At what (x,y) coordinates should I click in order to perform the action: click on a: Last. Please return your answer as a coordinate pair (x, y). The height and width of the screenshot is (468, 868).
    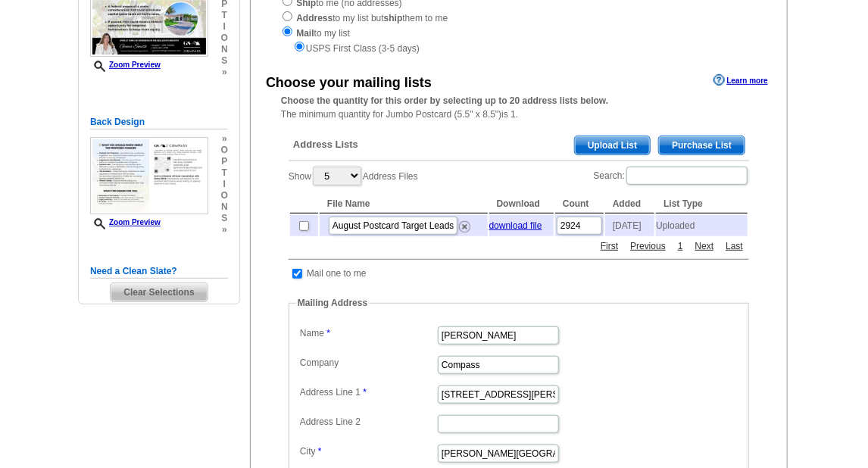
    Looking at the image, I should click on (734, 246).